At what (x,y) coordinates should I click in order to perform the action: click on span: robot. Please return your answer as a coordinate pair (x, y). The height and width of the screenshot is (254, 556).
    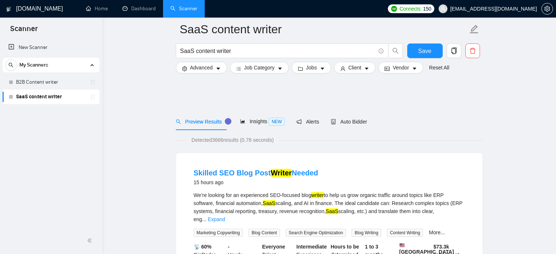
    Looking at the image, I should click on (333, 122).